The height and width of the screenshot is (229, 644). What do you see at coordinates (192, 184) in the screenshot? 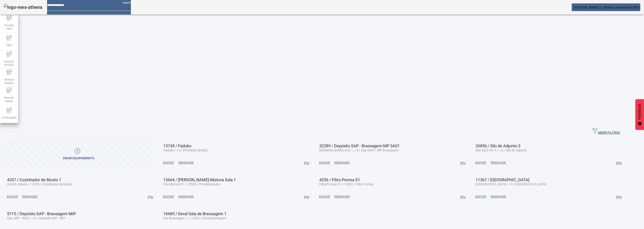
I see `span: Pre-Mistura S1 / / 2000 / Pré-Misturador` at bounding box center [192, 184].